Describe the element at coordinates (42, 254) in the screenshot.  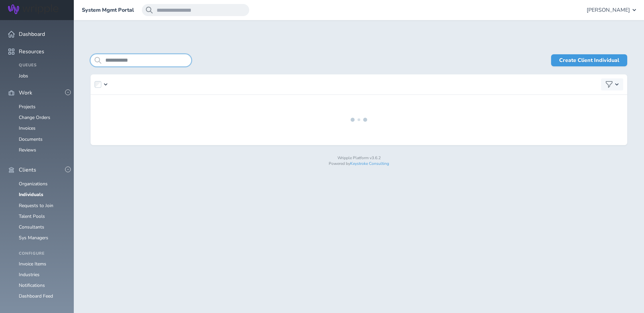
I see `h4: Configure` at that location.